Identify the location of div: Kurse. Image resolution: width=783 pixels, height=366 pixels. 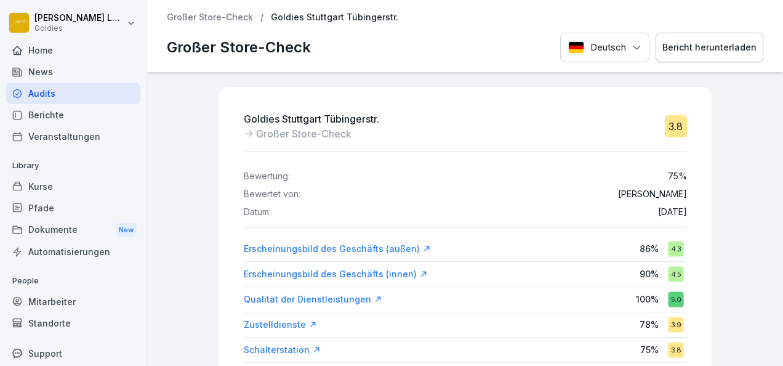
(73, 186).